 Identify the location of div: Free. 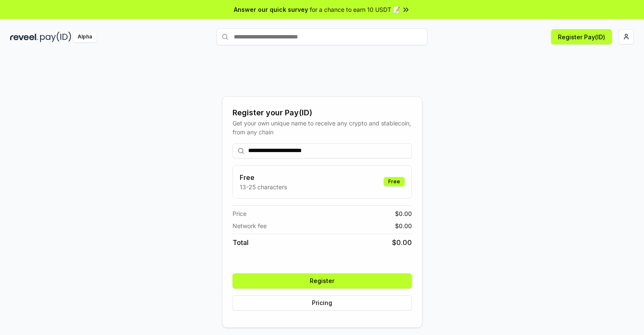
(394, 182).